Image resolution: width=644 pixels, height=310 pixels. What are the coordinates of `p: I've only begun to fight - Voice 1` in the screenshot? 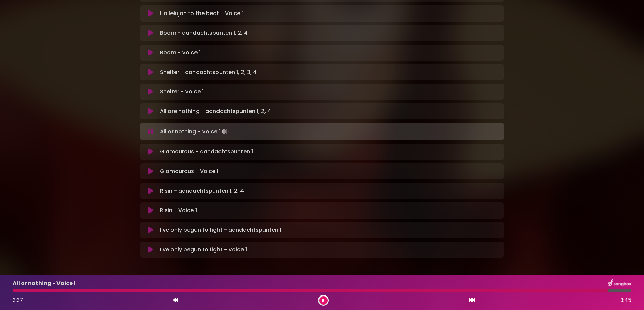 It's located at (203, 250).